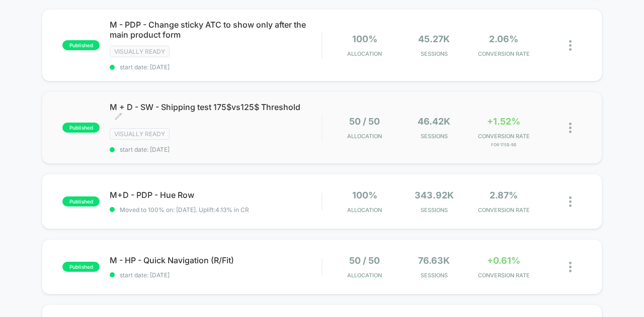 The image size is (644, 317). I want to click on span: 46.42k, so click(434, 121).